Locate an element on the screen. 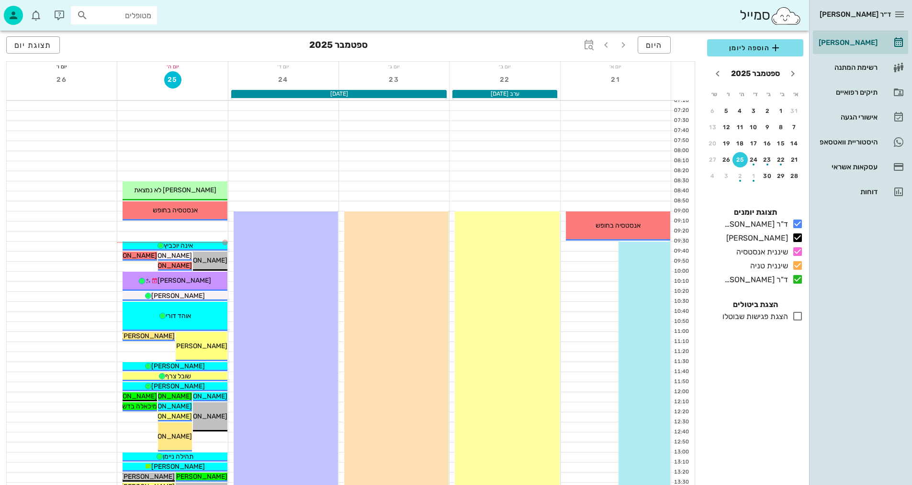 Image resolution: width=912 pixels, height=485 pixels. div: 11:00 is located at coordinates (680, 332).